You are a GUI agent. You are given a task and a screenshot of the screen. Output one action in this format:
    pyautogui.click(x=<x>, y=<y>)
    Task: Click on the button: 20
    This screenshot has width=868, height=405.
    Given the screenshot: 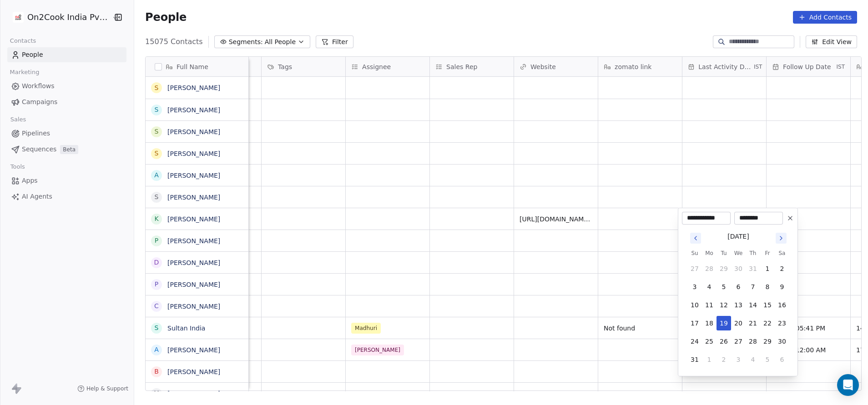 What is the action you would take?
    pyautogui.click(x=739, y=323)
    